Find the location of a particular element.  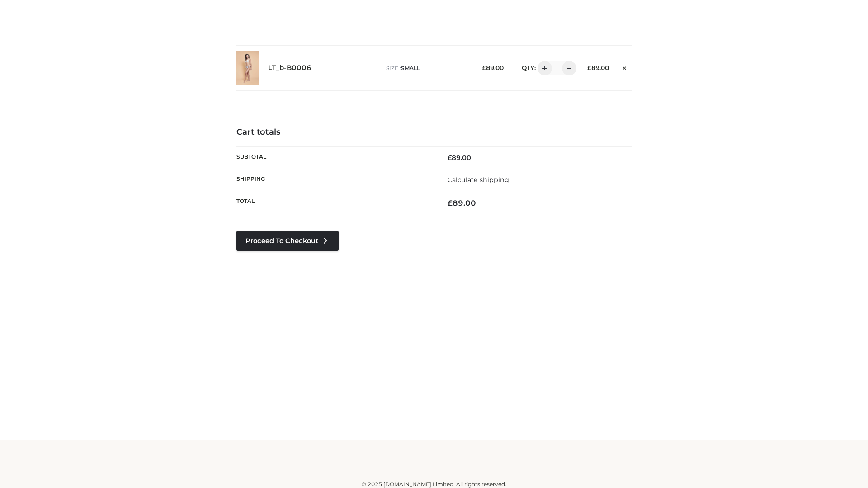

a: Remove this item is located at coordinates (624, 67).